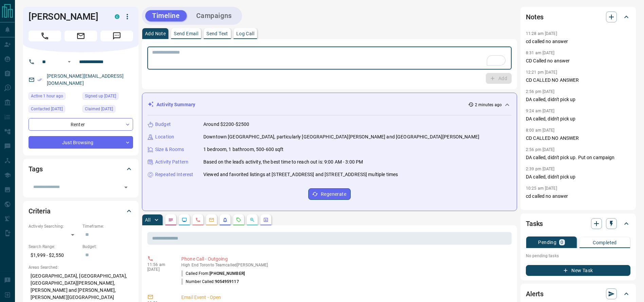  Describe the element at coordinates (80, 267) in the screenshot. I see `p: Areas Searched:` at that location.